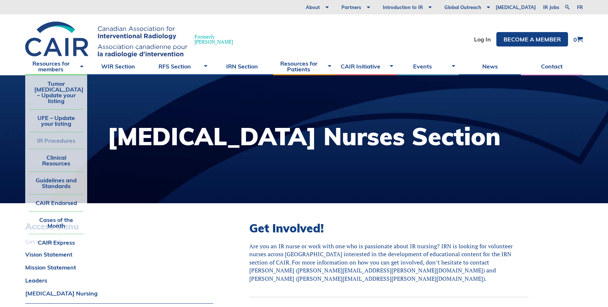 Image resolution: width=608 pixels, height=307 pixels. Describe the element at coordinates (242, 66) in the screenshot. I see `a: IRN Section` at that location.